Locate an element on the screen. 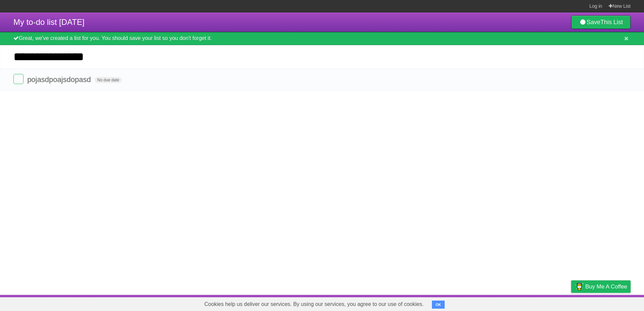 Image resolution: width=644 pixels, height=311 pixels. label: Done is located at coordinates (18, 79).